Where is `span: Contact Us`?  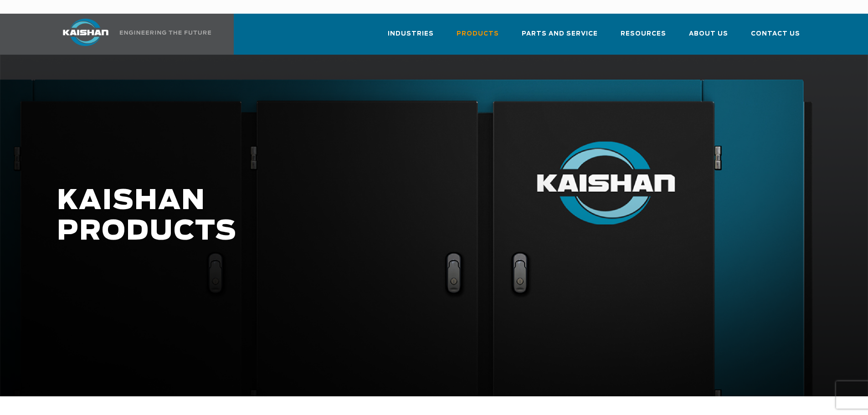
span: Contact Us is located at coordinates (775, 33).